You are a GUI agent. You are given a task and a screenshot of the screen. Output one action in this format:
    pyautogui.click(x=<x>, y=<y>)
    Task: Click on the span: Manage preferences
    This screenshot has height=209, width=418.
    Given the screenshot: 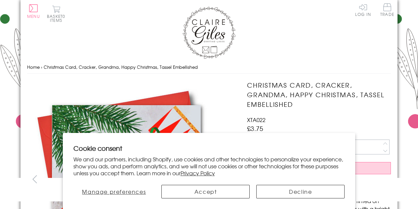 What is the action you would take?
    pyautogui.click(x=114, y=191)
    